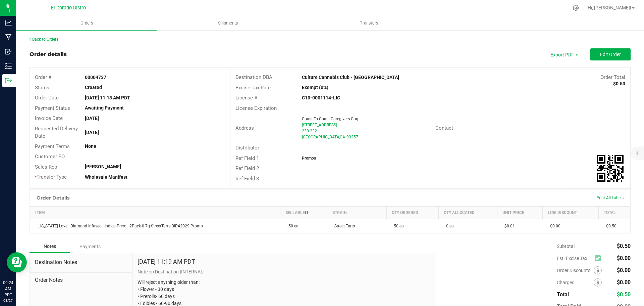  What do you see at coordinates (331, 119) in the screenshot?
I see `span: Coast To Coast Caregivers Corp.` at bounding box center [331, 119].